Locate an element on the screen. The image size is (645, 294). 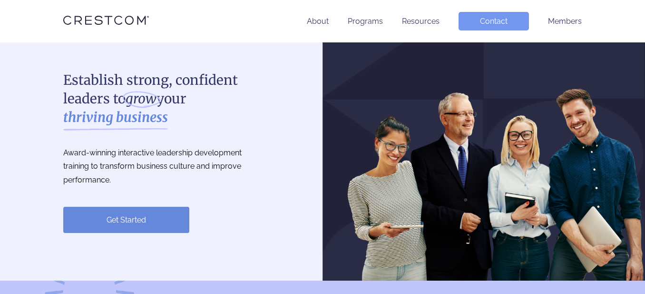
strong: thriving business is located at coordinates (116, 117).